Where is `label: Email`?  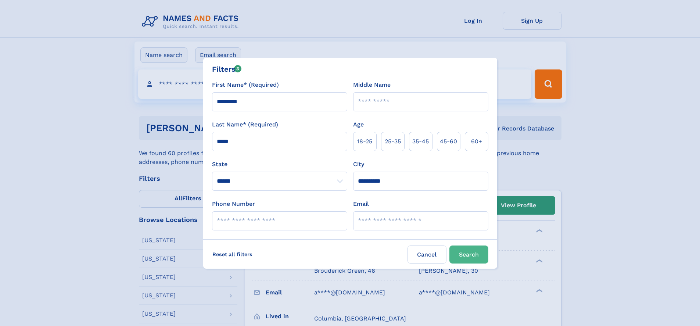 label: Email is located at coordinates (361, 204).